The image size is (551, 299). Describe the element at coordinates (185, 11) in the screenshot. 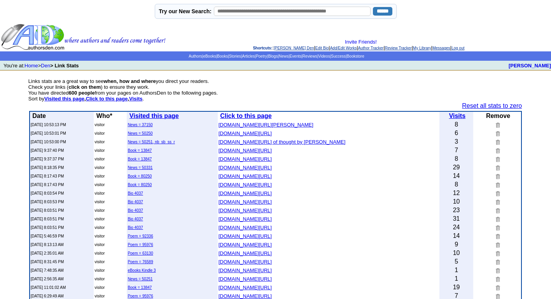

I see `label: Try our New Search:` at that location.